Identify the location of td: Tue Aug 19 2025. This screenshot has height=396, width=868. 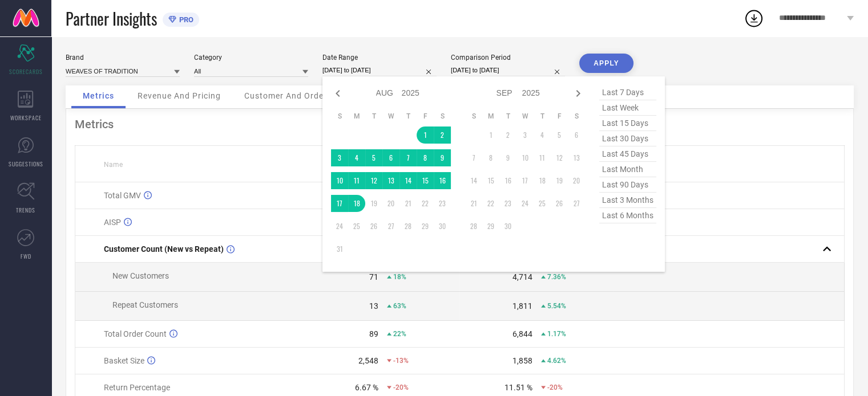
(374, 203).